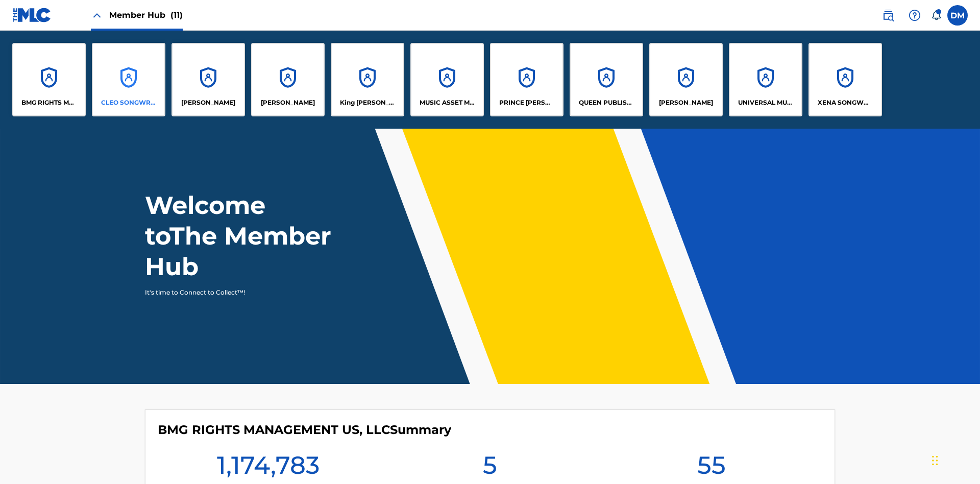 The height and width of the screenshot is (484, 980). Describe the element at coordinates (128, 80) in the screenshot. I see `a: AccountsCLEO SONGWRITER` at that location.